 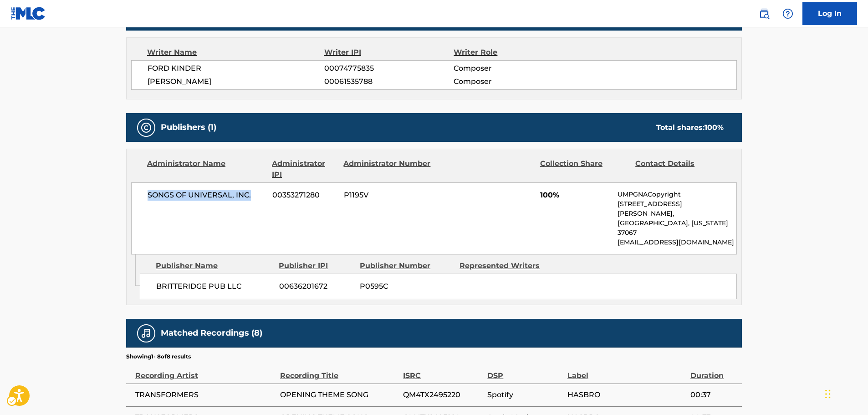 What do you see at coordinates (407, 266) in the screenshot?
I see `div: Publisher Number` at bounding box center [407, 266].